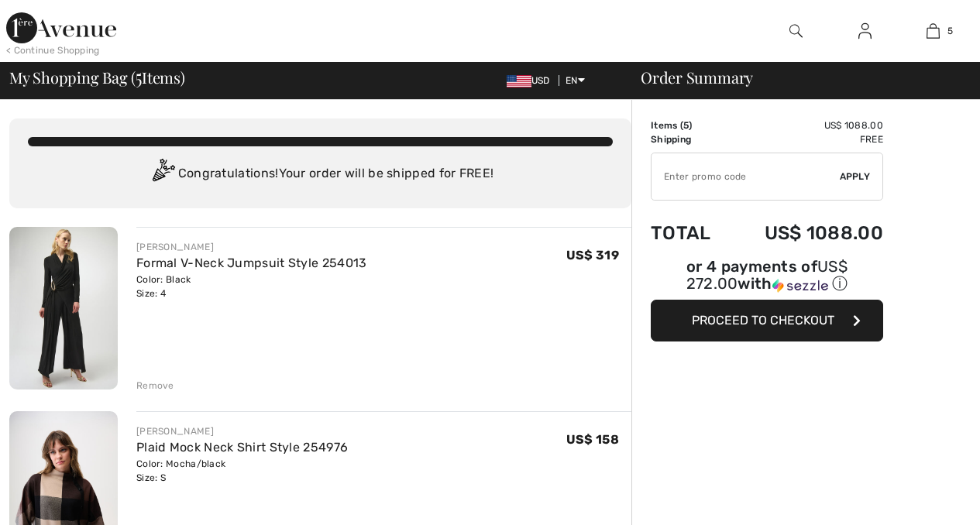 Image resolution: width=980 pixels, height=525 pixels. I want to click on img: My Bag, so click(933, 31).